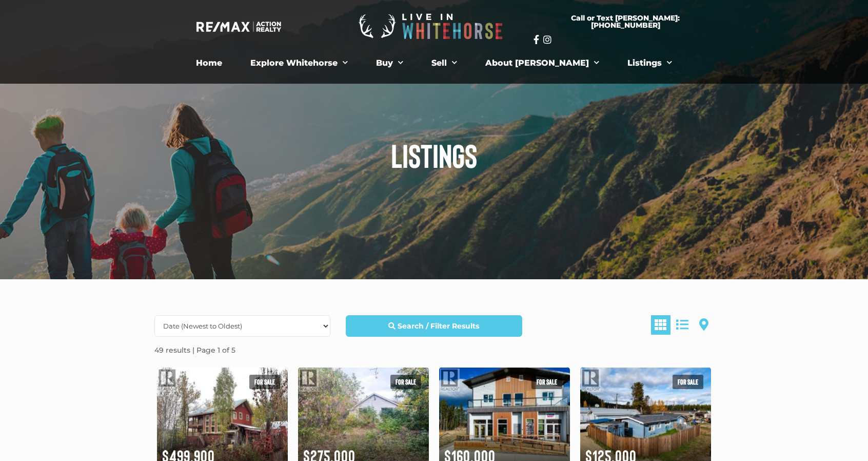 Image resolution: width=868 pixels, height=461 pixels. What do you see at coordinates (389, 63) in the screenshot?
I see `a: Buy` at bounding box center [389, 63].